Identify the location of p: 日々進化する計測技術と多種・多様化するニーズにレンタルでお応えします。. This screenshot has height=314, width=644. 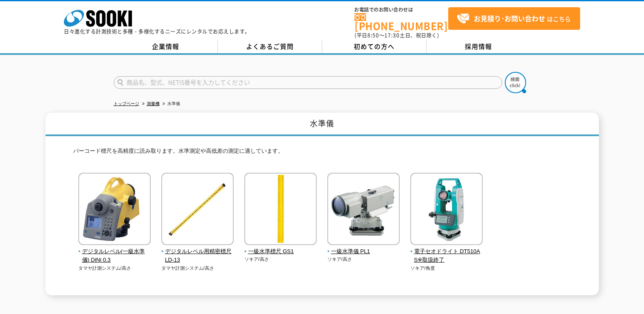
(157, 31).